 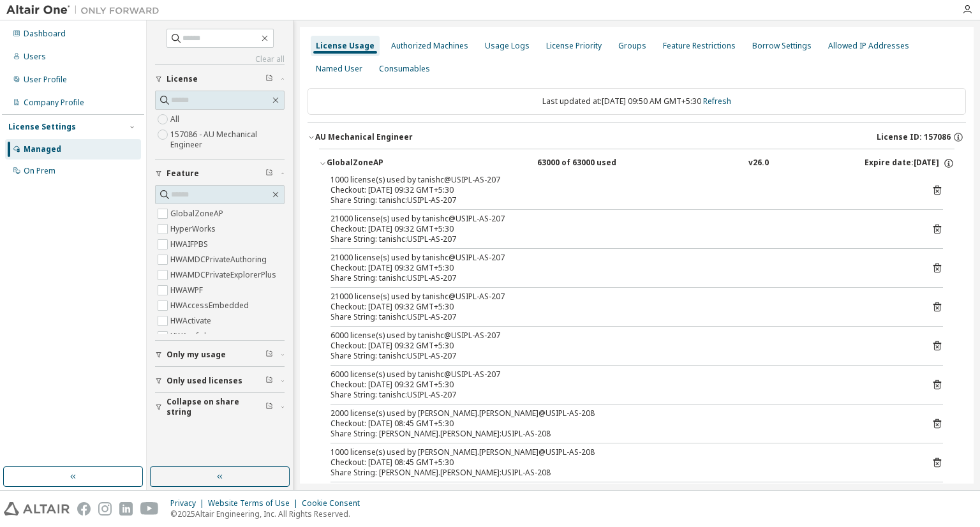 I want to click on div: 63000 of 63000 used, so click(x=595, y=163).